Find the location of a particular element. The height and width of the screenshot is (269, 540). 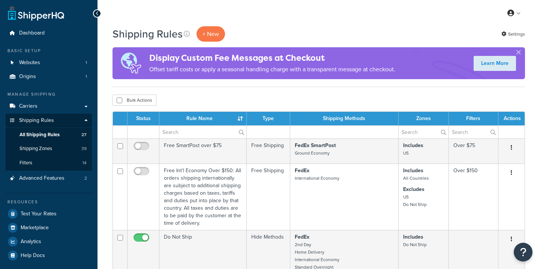

a: Filters 14 is located at coordinates (49, 163).